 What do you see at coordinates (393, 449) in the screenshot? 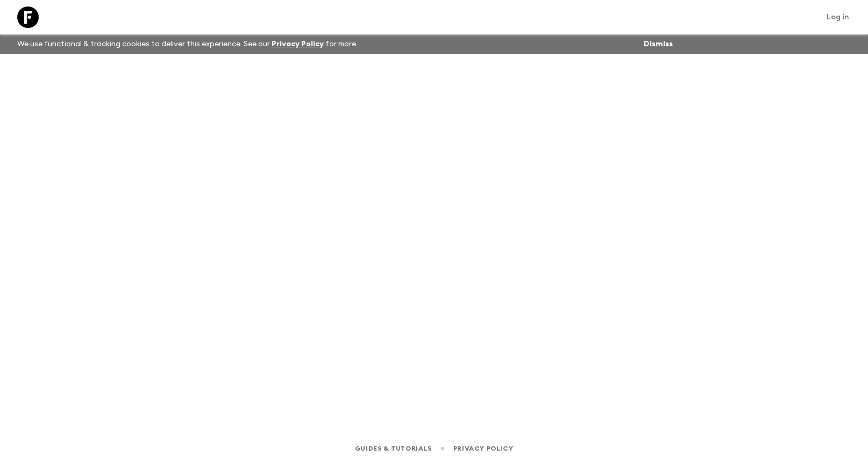
I see `a: Guides & Tutorials` at bounding box center [393, 449].